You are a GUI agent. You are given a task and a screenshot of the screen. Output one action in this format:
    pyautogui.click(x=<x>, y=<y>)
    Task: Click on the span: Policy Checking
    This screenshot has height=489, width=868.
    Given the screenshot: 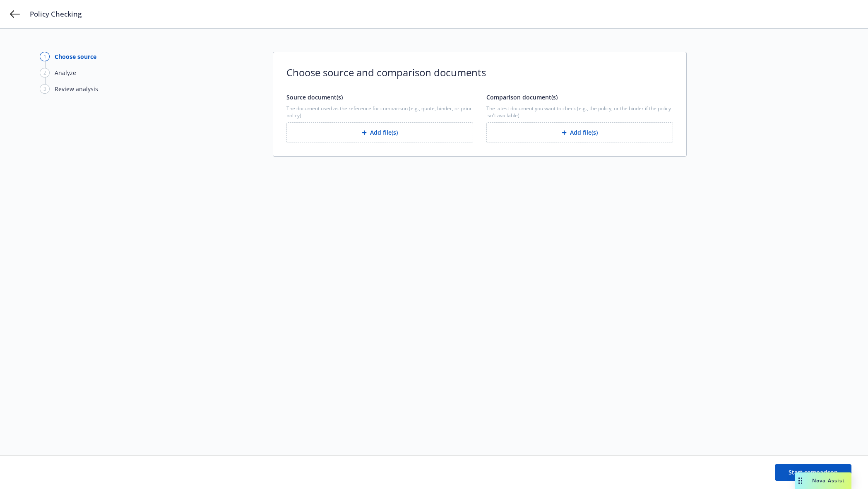 What is the action you would take?
    pyautogui.click(x=55, y=14)
    